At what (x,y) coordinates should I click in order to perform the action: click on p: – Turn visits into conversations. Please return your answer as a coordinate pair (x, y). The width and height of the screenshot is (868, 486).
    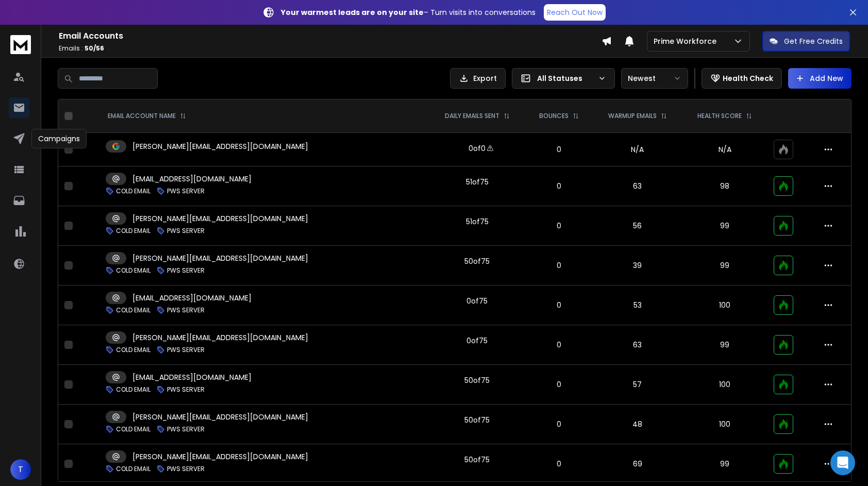
    Looking at the image, I should click on (408, 12).